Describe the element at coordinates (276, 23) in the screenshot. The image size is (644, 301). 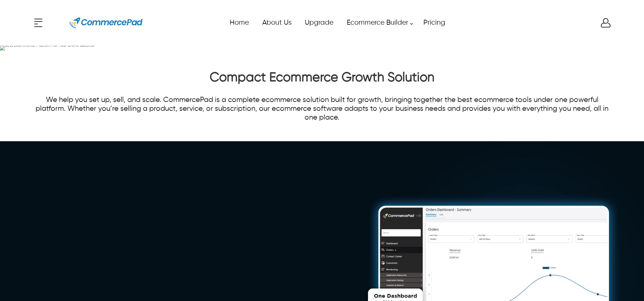
I see `a: About Us` at that location.